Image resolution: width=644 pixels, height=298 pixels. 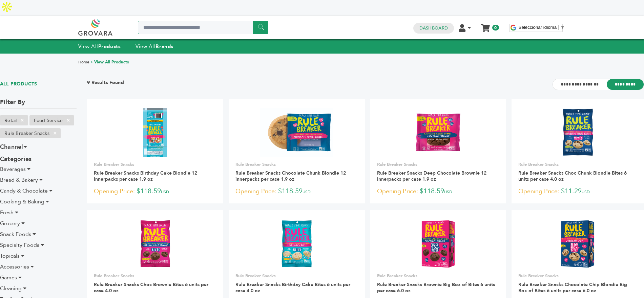 What do you see at coordinates (293, 287) in the screenshot?
I see `a: Rule Breaker Snacks Birthday Cake Bites 6 units per case 4.0 oz` at bounding box center [293, 287].